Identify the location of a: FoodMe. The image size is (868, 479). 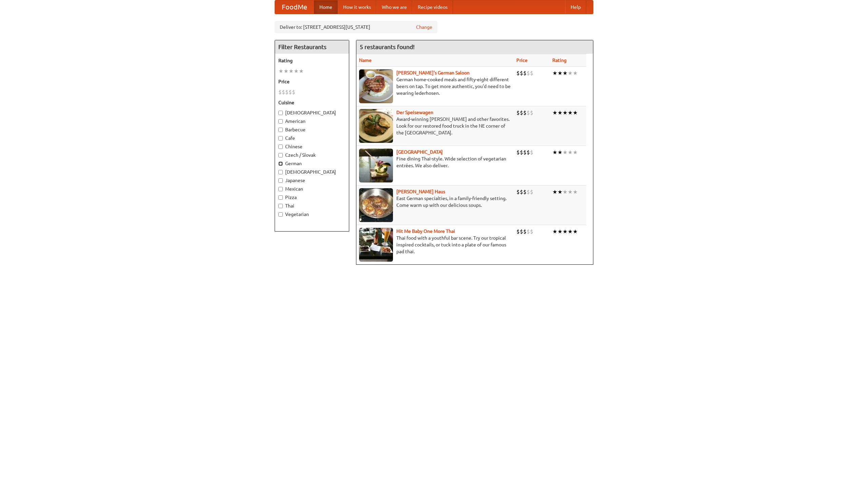
(294, 7).